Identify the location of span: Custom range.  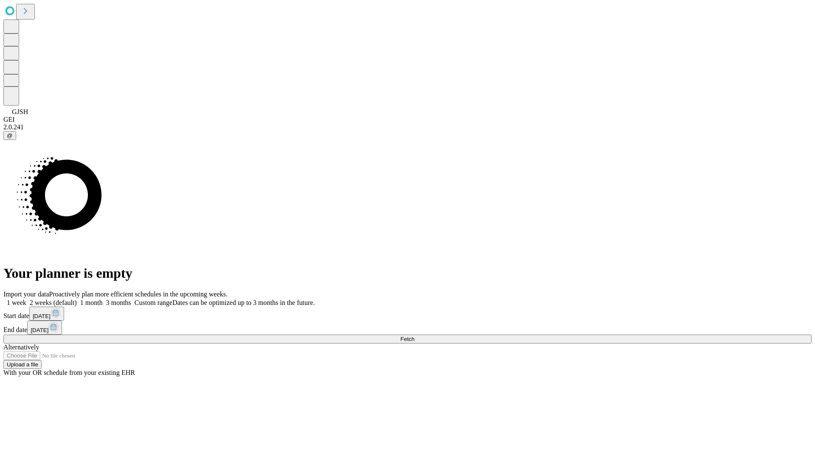
(153, 303).